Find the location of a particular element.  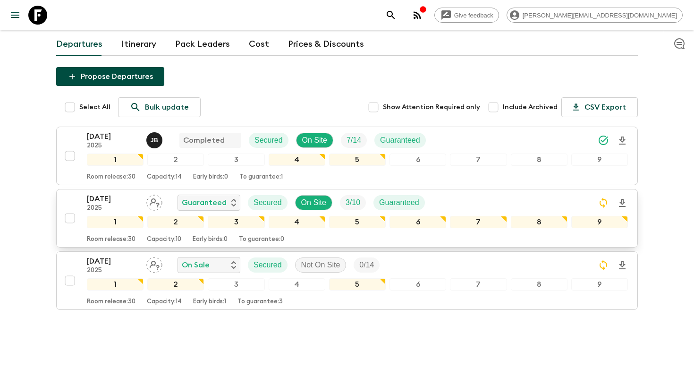

p: 0 / 14 is located at coordinates (366, 265).